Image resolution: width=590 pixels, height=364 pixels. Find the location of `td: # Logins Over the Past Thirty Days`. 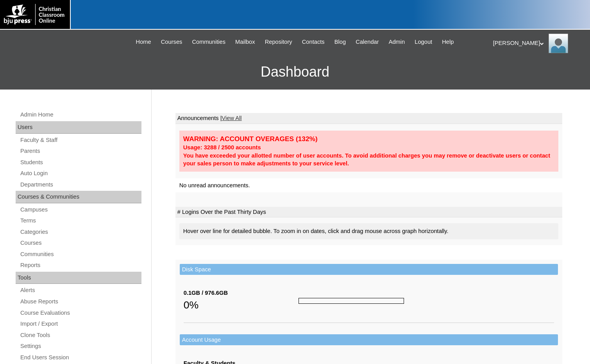

td: # Logins Over the Past Thirty Days is located at coordinates (369, 212).